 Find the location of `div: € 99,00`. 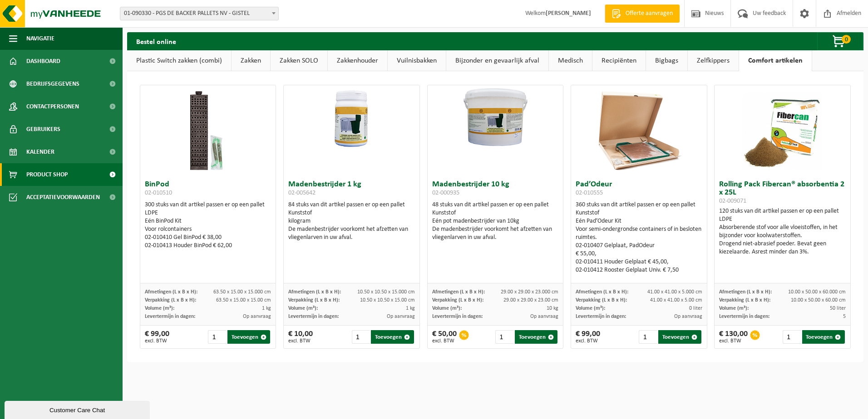

div: € 99,00 is located at coordinates (157, 337).